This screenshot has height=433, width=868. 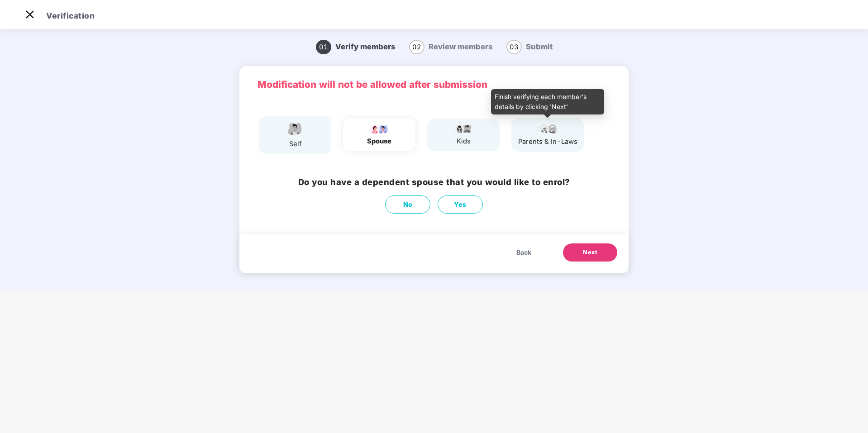 I want to click on span: 01, so click(x=323, y=47).